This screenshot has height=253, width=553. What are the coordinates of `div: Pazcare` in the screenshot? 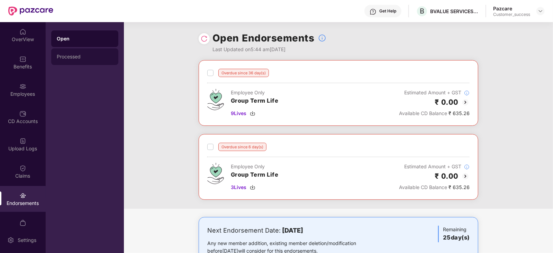 It's located at (512, 8).